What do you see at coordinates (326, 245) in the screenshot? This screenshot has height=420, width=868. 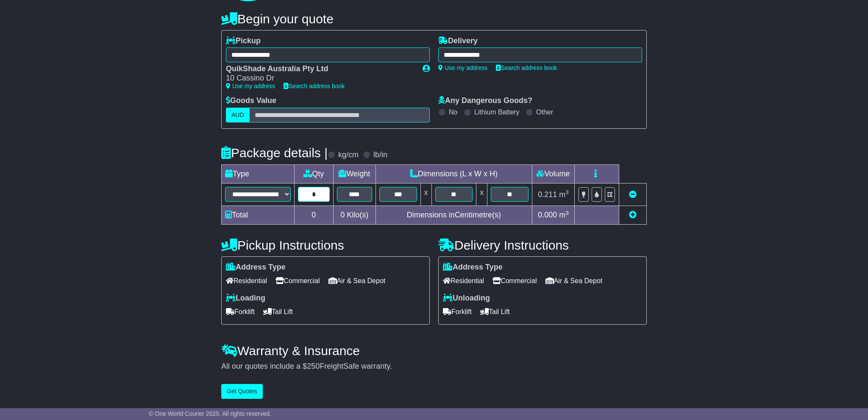 I see `h4: Pickup Instructions` at bounding box center [326, 245].